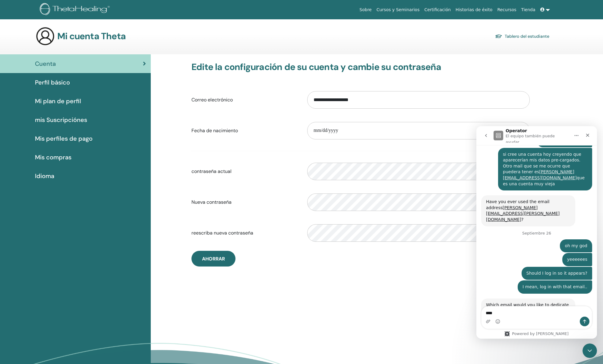 This screenshot has width=603, height=364. Describe the element at coordinates (499, 36) in the screenshot. I see `img: graduation-cap.svg` at that location.